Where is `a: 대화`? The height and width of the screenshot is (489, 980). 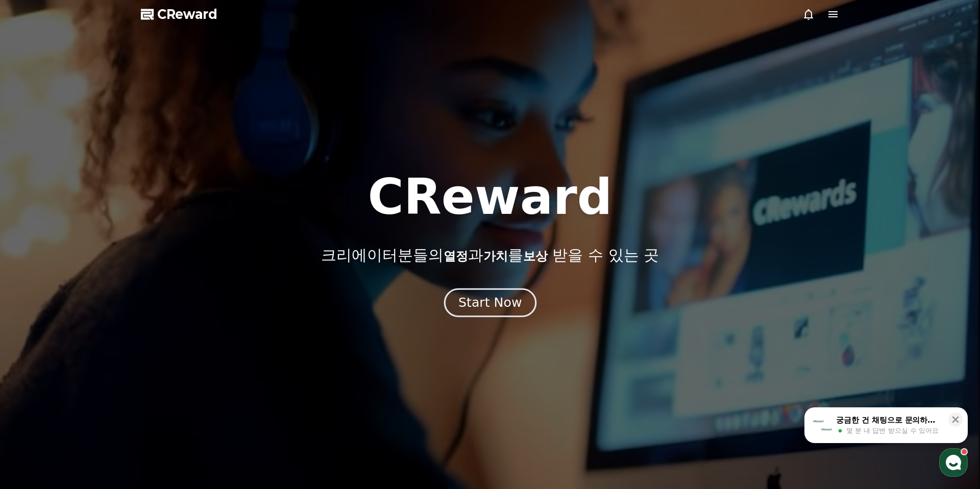
a: 대화 is located at coordinates (99, 336).